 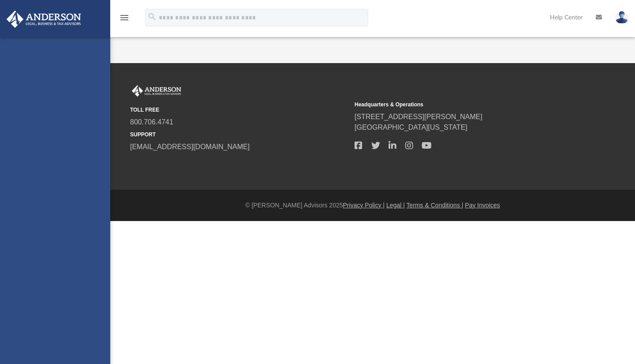 What do you see at coordinates (124, 18) in the screenshot?
I see `i: menu` at bounding box center [124, 18].